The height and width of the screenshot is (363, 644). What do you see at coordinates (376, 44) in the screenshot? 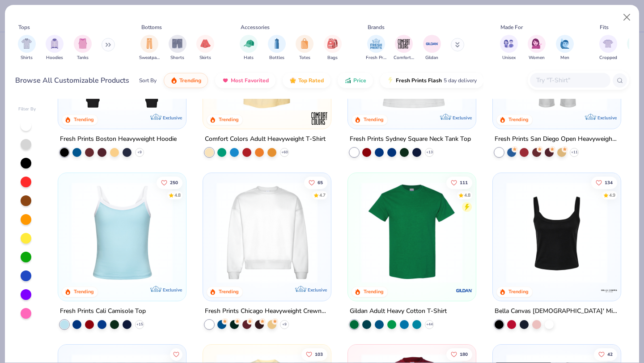
I see `img: Fresh Prints Image` at bounding box center [376, 44].